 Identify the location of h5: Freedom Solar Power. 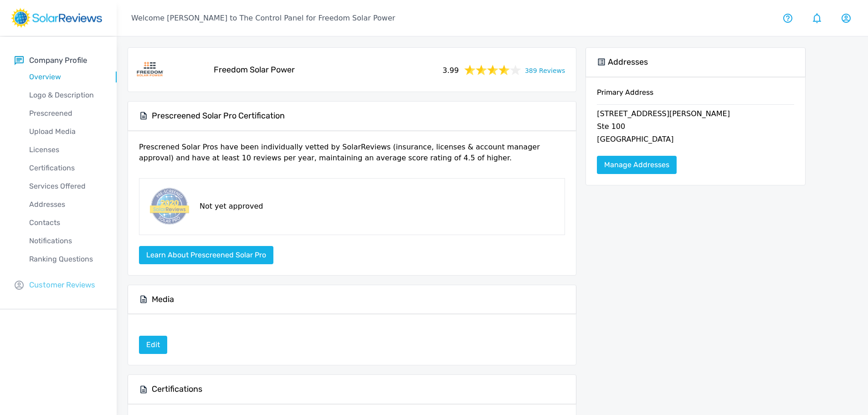
(254, 70).